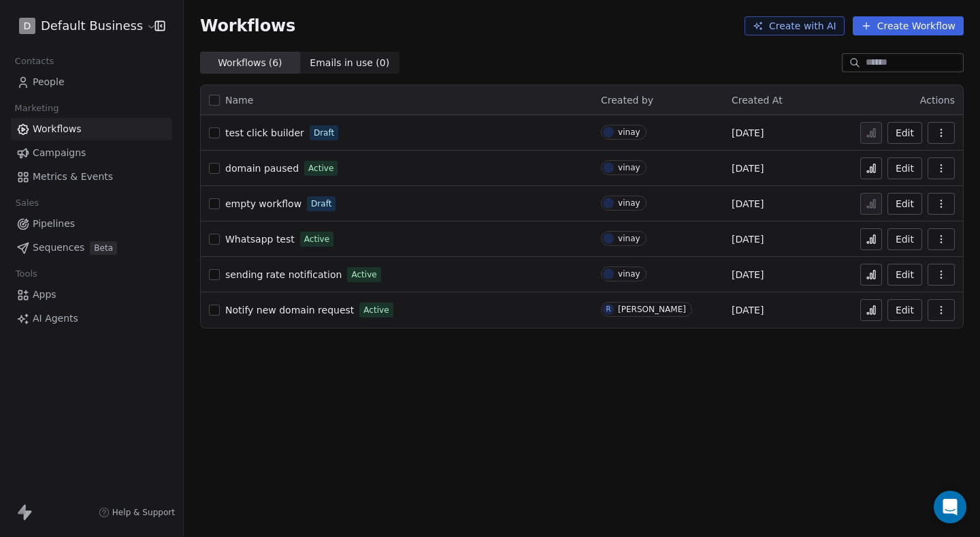 The width and height of the screenshot is (980, 537). What do you see at coordinates (73, 176) in the screenshot?
I see `span: Metrics & Events` at bounding box center [73, 176].